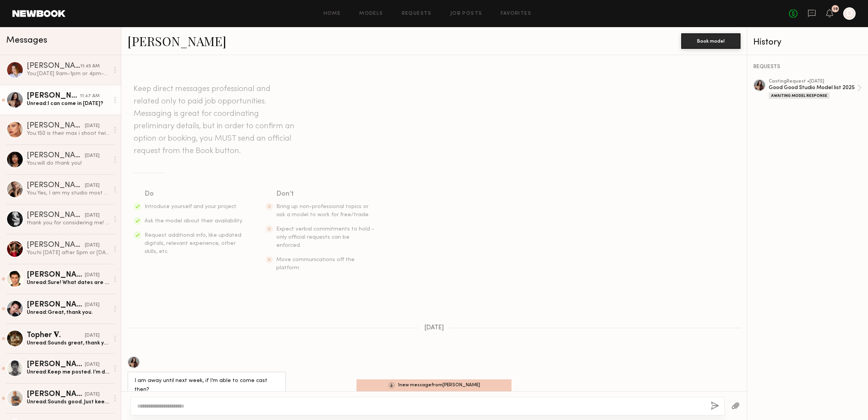  What do you see at coordinates (332, 13) in the screenshot?
I see `a: Home` at bounding box center [332, 13].